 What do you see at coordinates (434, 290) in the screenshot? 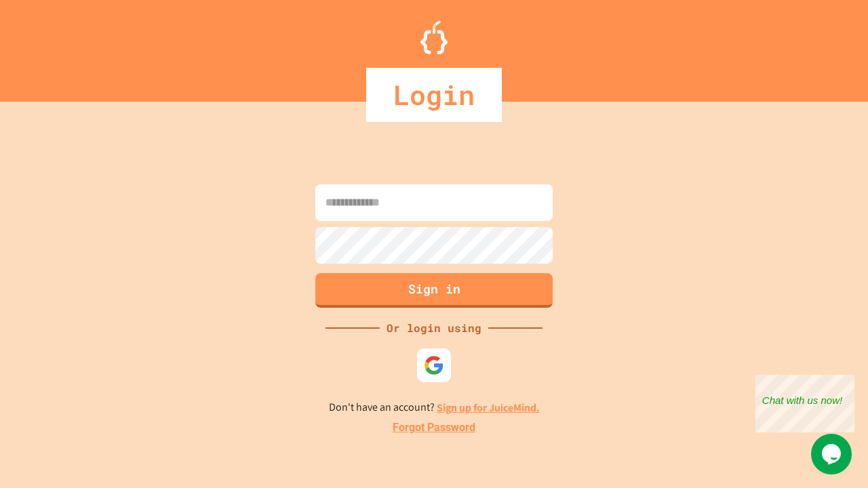
I see `button: Sign in` at bounding box center [434, 290].